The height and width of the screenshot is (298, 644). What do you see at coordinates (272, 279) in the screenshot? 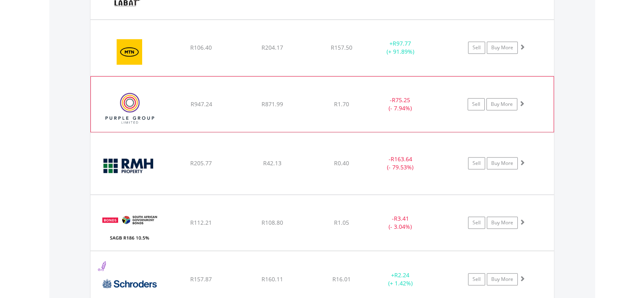
I see `span: R160.11` at bounding box center [272, 279].